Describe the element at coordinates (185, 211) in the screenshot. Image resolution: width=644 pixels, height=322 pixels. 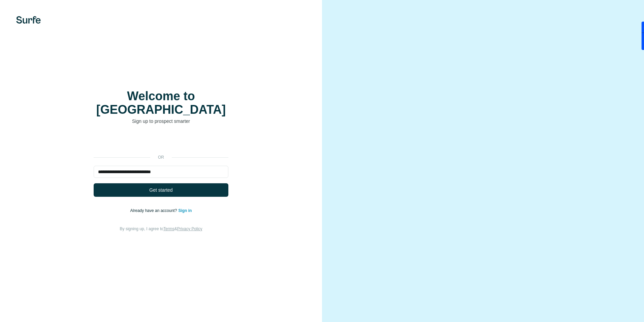
I see `a: Sign in` at that location.